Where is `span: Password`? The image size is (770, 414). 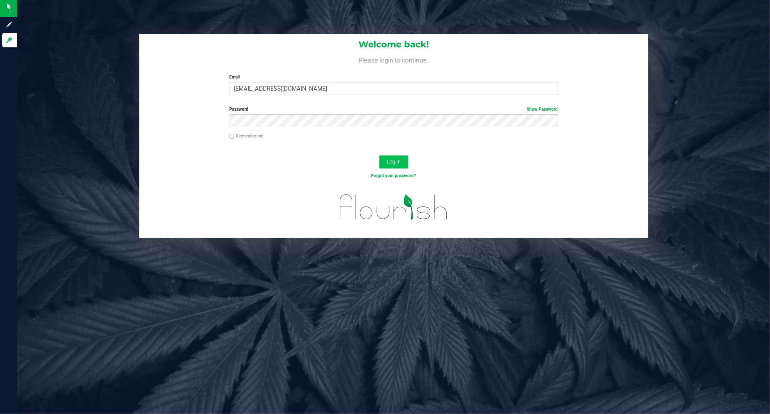
span: Password is located at coordinates (239, 109).